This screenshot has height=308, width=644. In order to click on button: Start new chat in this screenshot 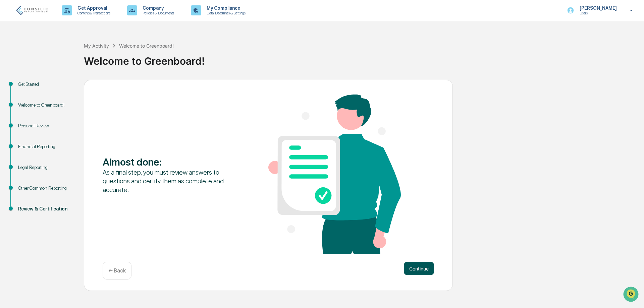, I will do `click(118, 58)`.